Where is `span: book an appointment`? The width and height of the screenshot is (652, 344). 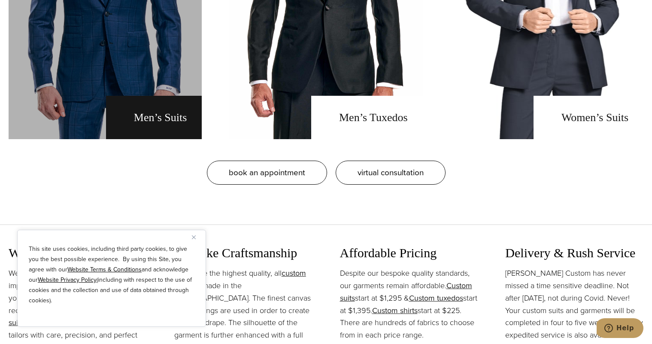
span: book an appointment is located at coordinates (267, 172).